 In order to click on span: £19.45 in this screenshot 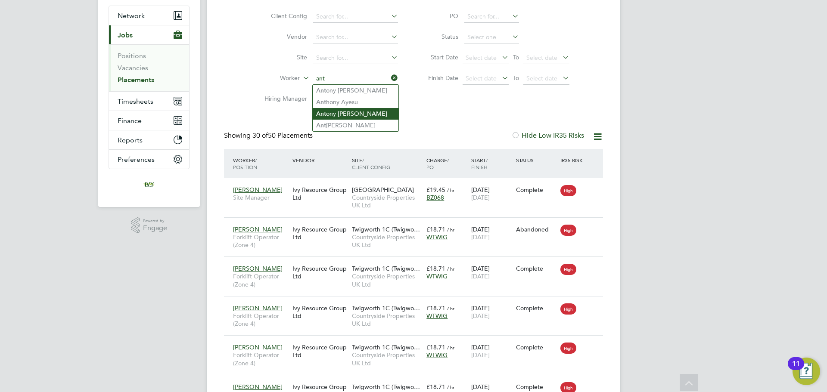, I will do `click(436, 190)`.